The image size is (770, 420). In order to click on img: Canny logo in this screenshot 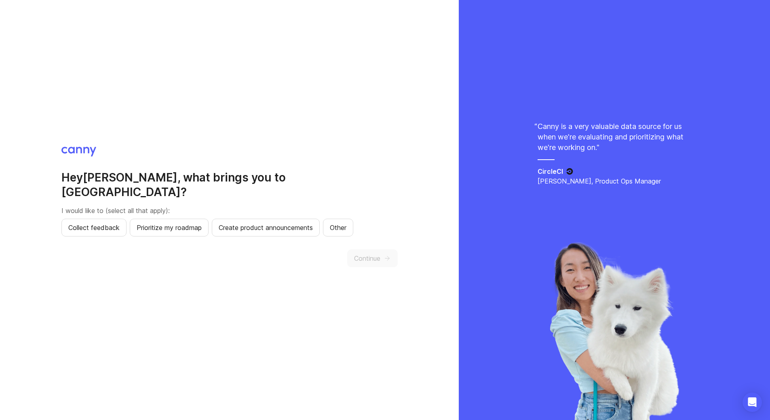, I will do `click(79, 152)`.